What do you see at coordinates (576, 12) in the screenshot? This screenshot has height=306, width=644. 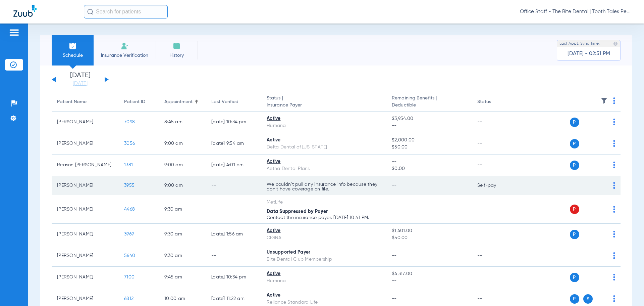 I see `span: Office Staff - The Bite Dental | Tooth Tales Pediatric Dentistry & Orthodontics` at bounding box center [576, 12].